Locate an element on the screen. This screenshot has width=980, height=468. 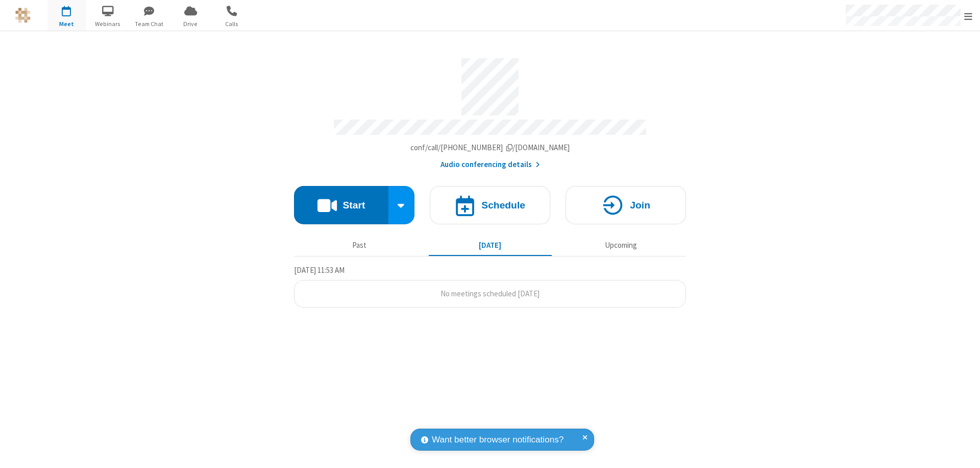
button: Copy my meeting room linkCopy my meeting room link is located at coordinates (490, 147).